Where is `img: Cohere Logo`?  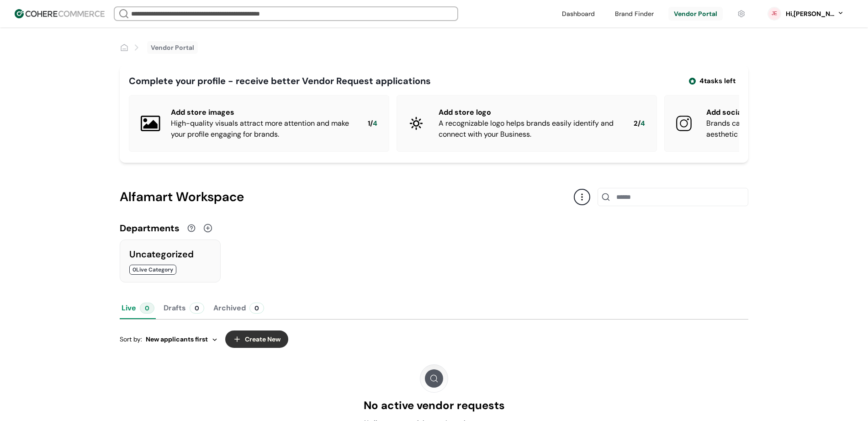 img: Cohere Logo is located at coordinates (60, 14).